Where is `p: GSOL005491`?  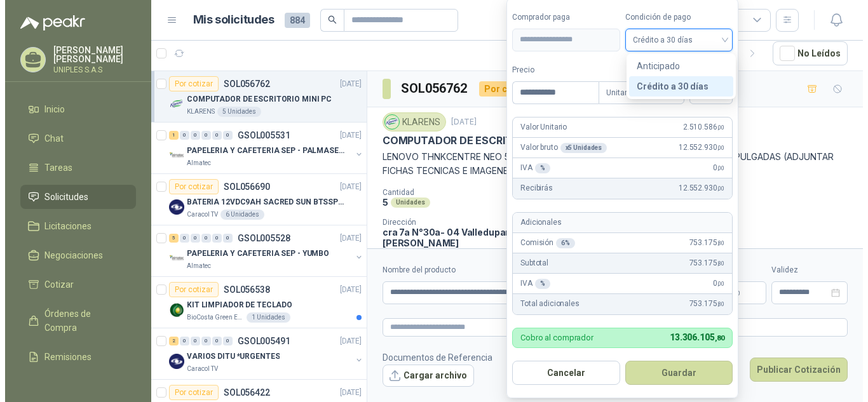
p: GSOL005491 is located at coordinates (259, 341).